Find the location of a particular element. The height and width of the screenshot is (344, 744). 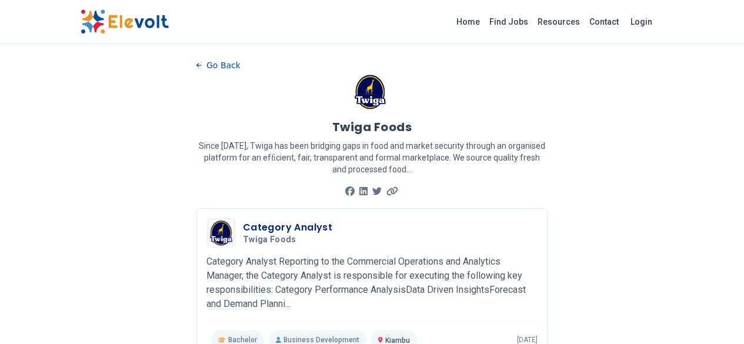

a: Find Jobs is located at coordinates (508, 22).